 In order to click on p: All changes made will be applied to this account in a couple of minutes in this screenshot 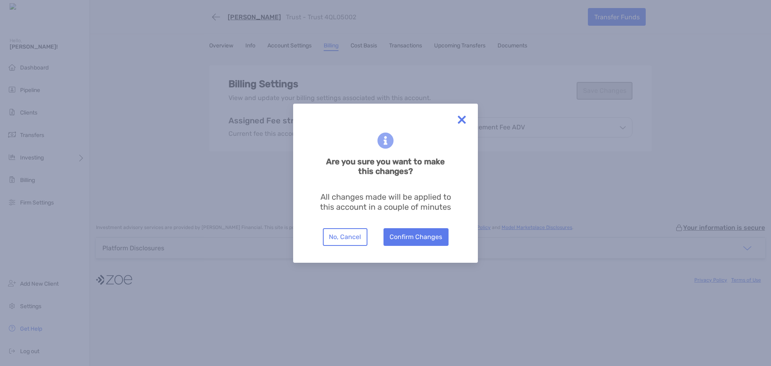, I will do `click(386, 202)`.